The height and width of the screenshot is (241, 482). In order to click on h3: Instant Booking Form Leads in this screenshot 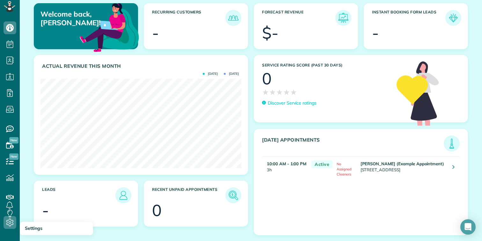, I will do `click(409, 18)`.